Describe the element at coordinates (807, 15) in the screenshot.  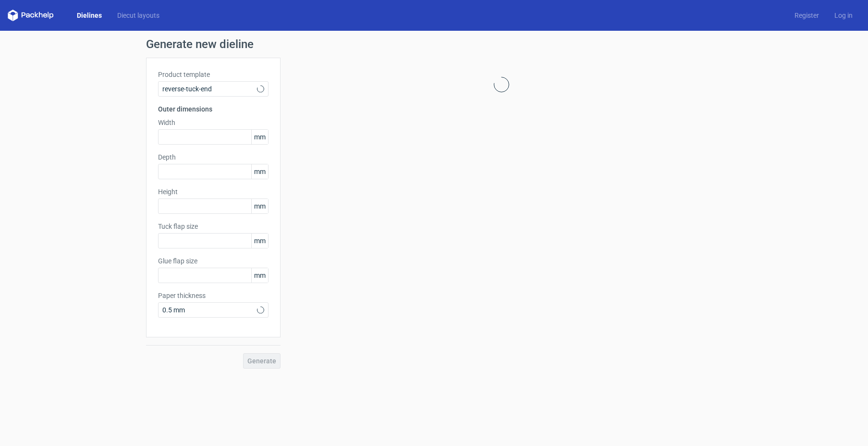
I see `a: Register` at that location.